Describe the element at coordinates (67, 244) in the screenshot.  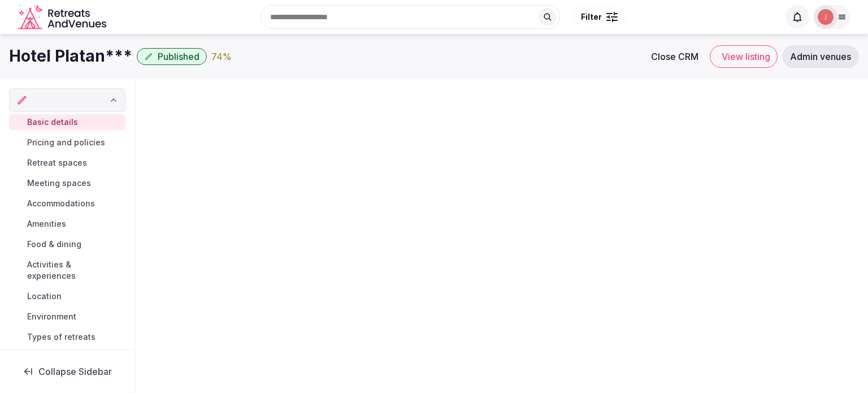
I see `a: Food & dining` at that location.